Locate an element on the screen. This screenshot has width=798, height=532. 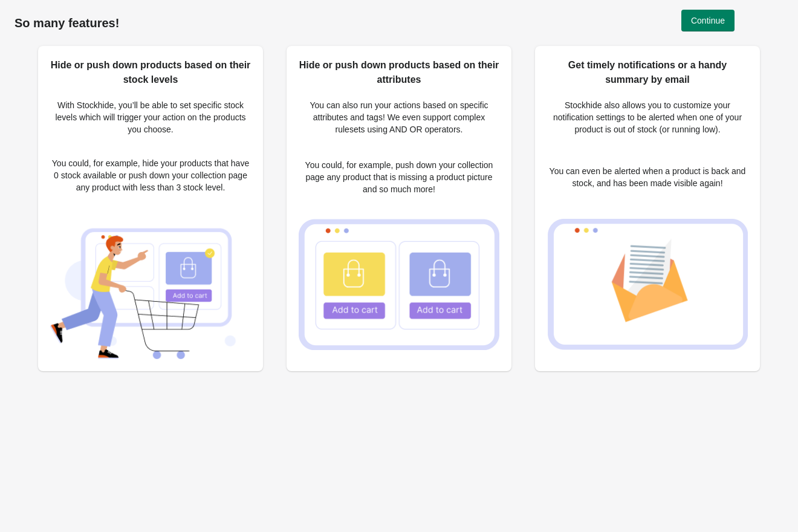
h2: Get timely notifications or a handy summary by email is located at coordinates (648, 72).